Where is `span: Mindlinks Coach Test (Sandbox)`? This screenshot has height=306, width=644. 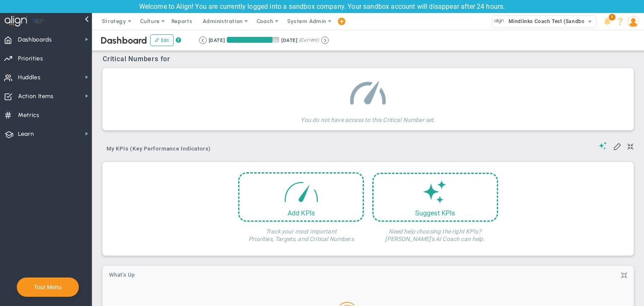
span: Mindlinks Coach Test (Sandbox) is located at coordinates (547, 21).